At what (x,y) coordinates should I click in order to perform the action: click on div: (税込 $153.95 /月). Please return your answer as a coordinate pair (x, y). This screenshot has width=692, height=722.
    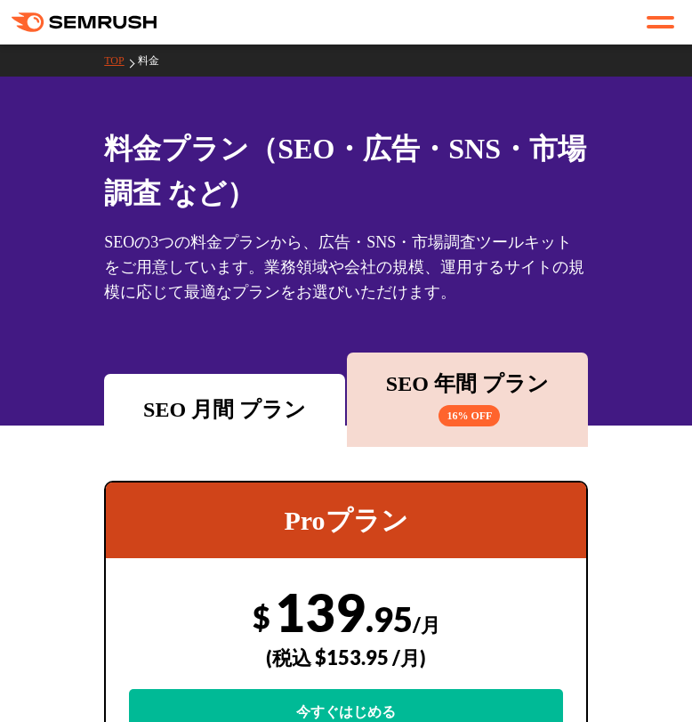
    Looking at the image, I should click on (346, 657).